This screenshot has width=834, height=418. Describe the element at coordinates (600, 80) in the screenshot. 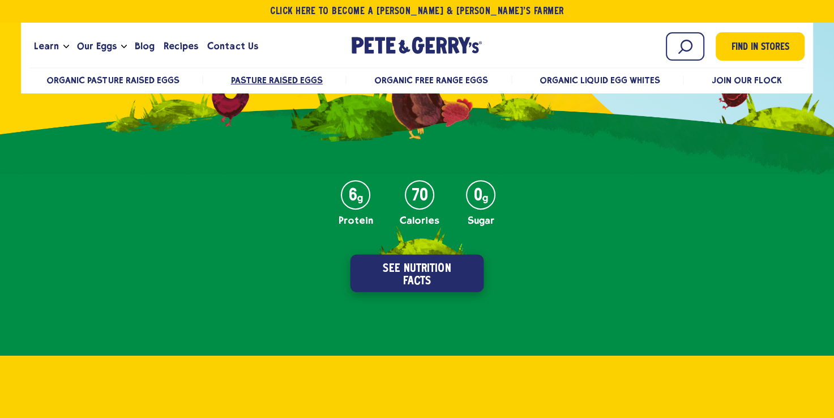

I see `span: Organic Liquid Egg Whites` at that location.